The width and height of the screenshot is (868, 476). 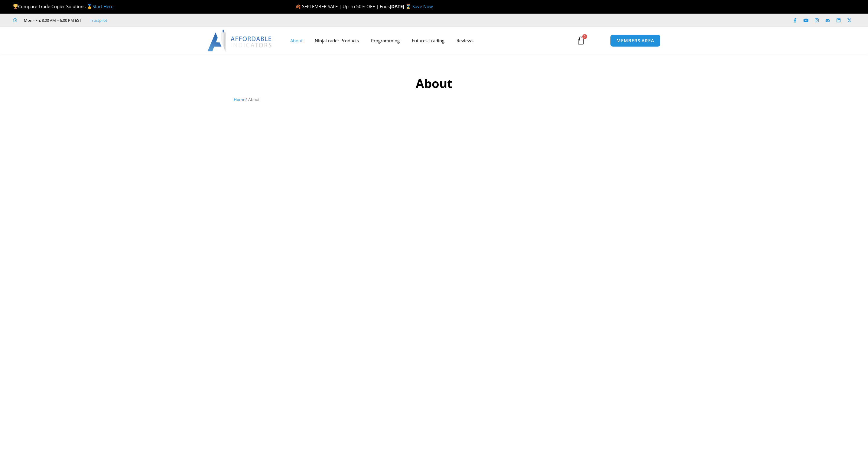 I want to click on a: Futures Trading, so click(x=428, y=40).